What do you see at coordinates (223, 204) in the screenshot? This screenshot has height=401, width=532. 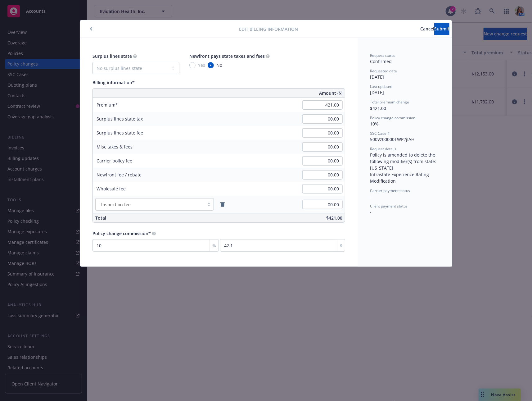 I see `a: remove` at bounding box center [223, 204].